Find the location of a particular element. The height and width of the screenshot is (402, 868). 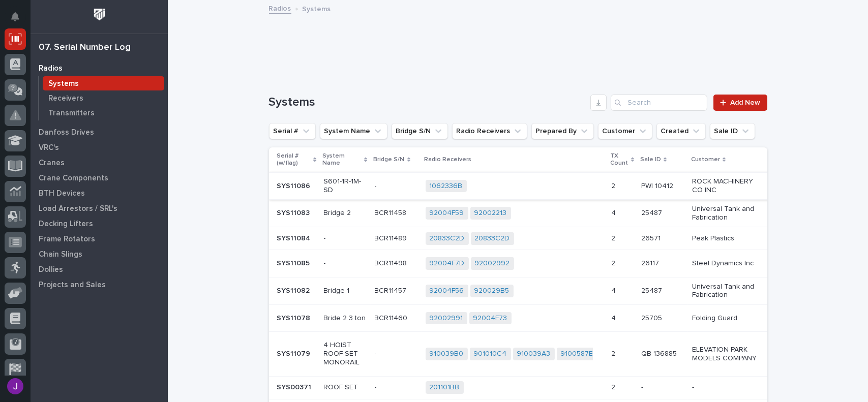

p: Sale ID is located at coordinates (650, 160).